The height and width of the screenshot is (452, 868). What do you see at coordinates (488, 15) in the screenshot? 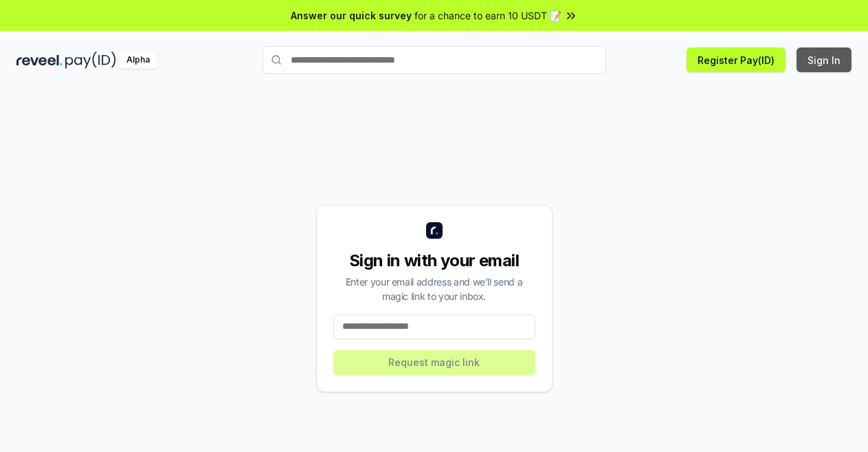
I see `span: for a chance to earn 10 USDT 📝` at bounding box center [488, 15].